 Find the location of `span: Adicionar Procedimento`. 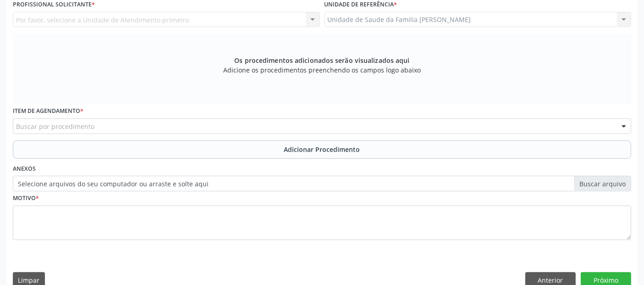

span: Adicionar Procedimento is located at coordinates (322, 149).